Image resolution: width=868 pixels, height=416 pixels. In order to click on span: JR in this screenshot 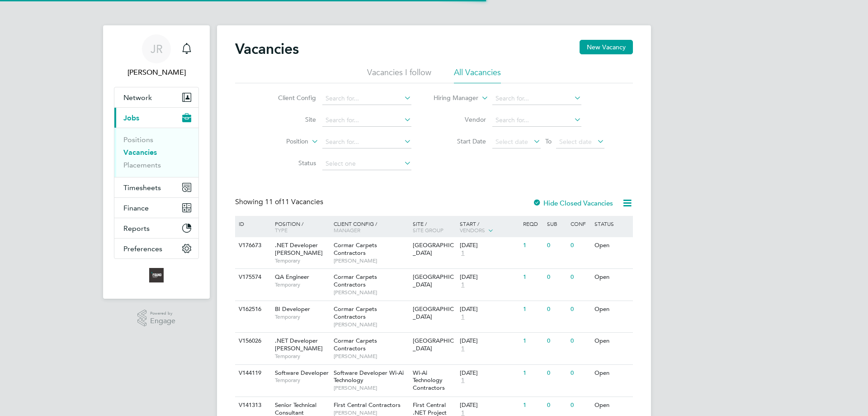, I will do `click(156, 48)`.